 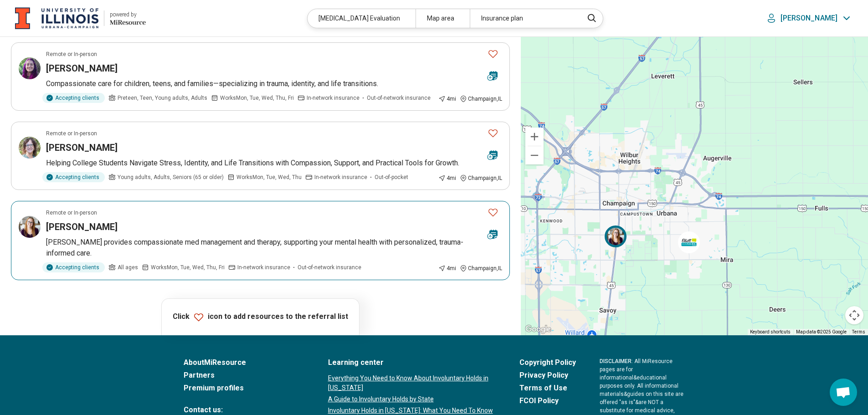 What do you see at coordinates (274, 163) in the screenshot?
I see `p: Helping College Students Navigate Stress, Identity, and Life Transitions with Compassion, Support...` at bounding box center [274, 163].